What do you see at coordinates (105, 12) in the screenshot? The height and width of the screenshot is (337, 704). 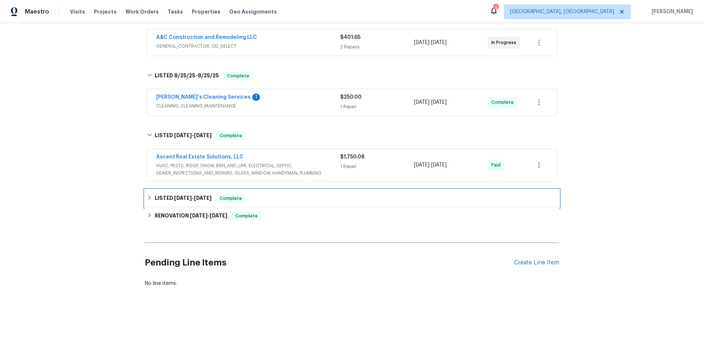 I see `span: Projects` at bounding box center [105, 12].